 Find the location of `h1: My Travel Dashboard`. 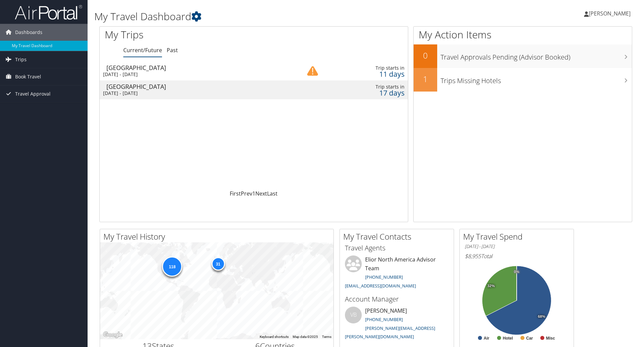

h1: My Travel Dashboard is located at coordinates (275, 17).